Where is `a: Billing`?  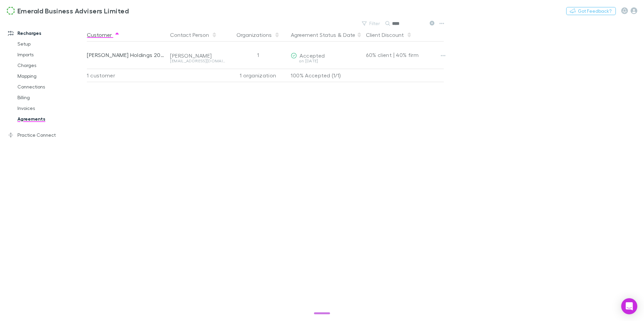 a: Billing is located at coordinates (48, 97).